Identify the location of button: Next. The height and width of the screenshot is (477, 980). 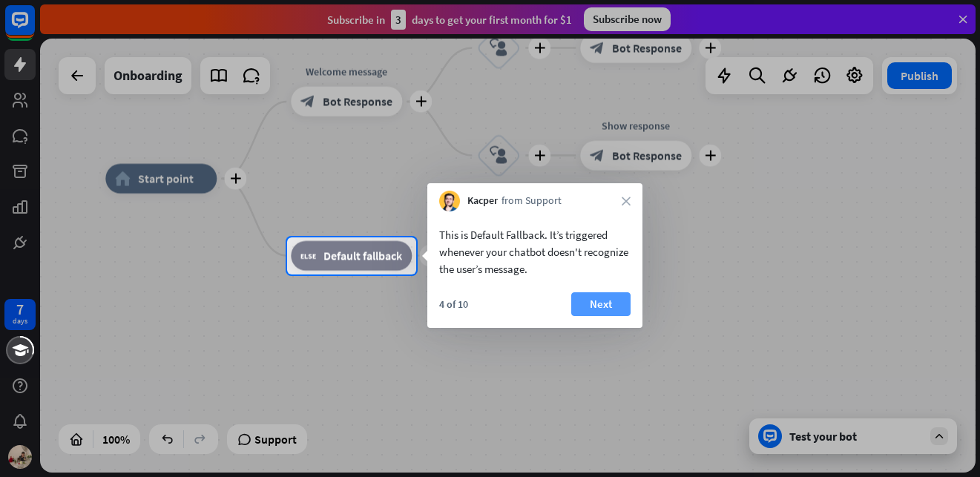
(600, 304).